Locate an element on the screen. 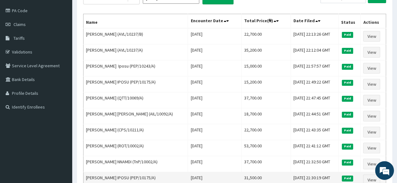  th: Name is located at coordinates (135, 21).